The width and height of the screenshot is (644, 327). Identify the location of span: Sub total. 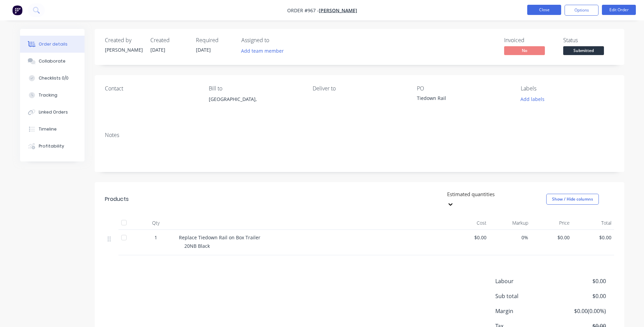
(526, 296).